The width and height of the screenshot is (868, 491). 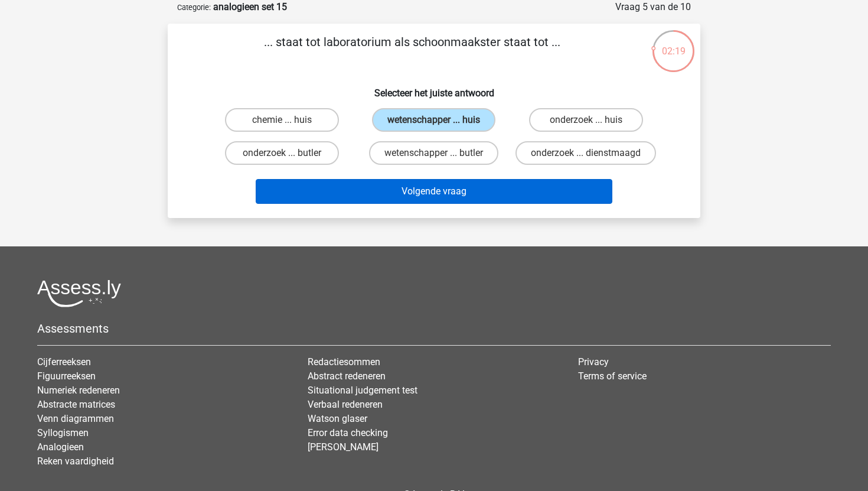 What do you see at coordinates (593, 361) in the screenshot?
I see `a: Privacy` at bounding box center [593, 361].